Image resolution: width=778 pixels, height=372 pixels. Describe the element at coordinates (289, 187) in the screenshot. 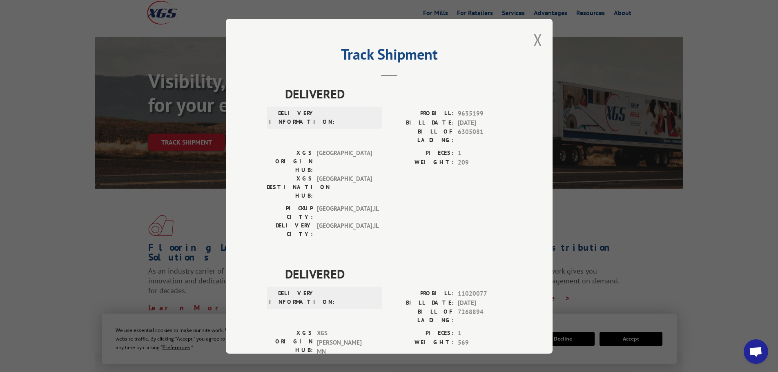

I see `label: XGS DESTINATION HUB:` at that location.